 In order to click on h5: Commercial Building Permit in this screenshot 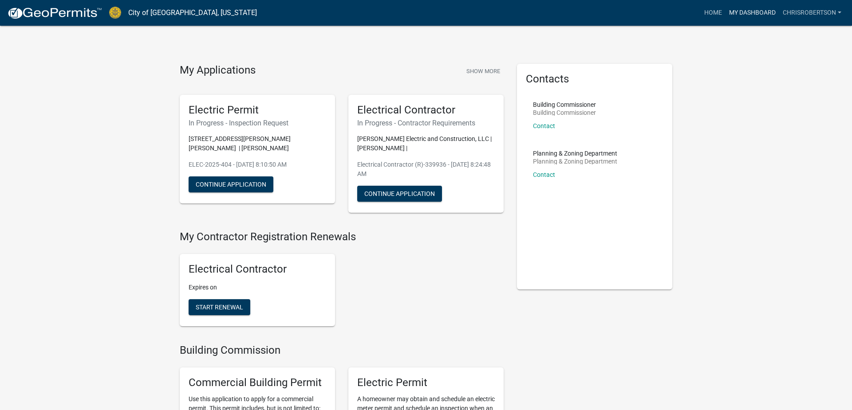, I will do `click(257, 383)`.